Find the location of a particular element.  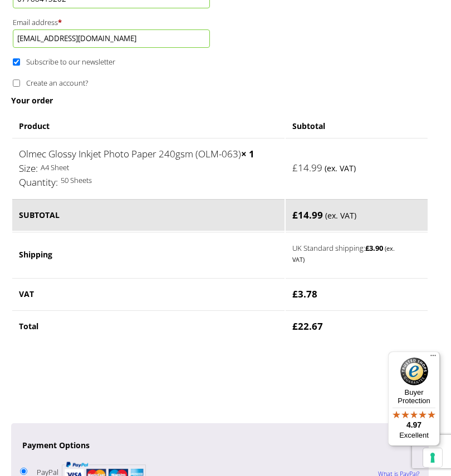

bdi: 3.90 is located at coordinates (374, 248).